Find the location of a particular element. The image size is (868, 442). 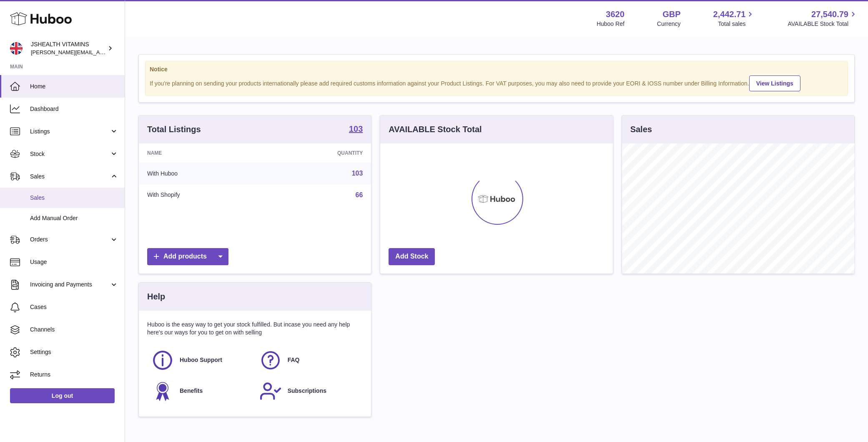

div: If you're planning on sending your products internationally please add required customs informati... is located at coordinates (497, 83).